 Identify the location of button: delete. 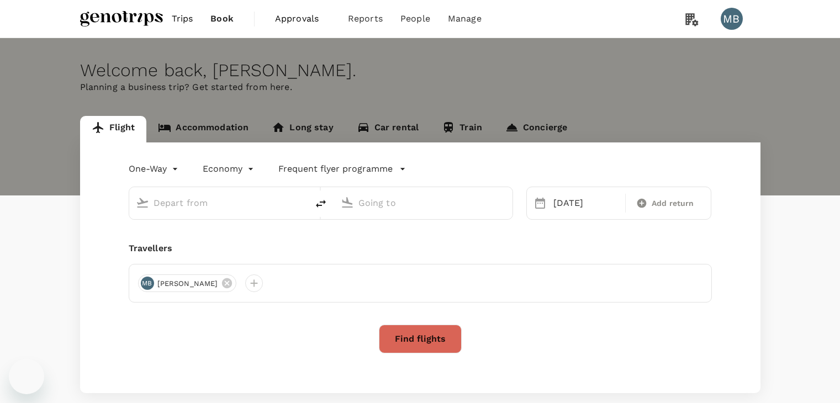
(321, 204).